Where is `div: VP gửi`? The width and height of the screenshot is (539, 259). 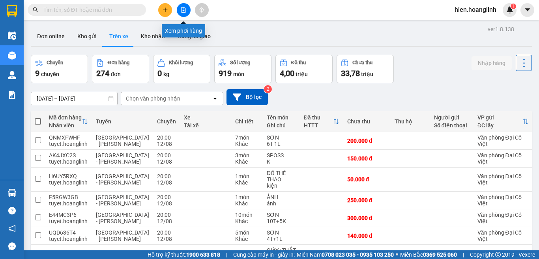 div: VP gửi is located at coordinates (500, 118).